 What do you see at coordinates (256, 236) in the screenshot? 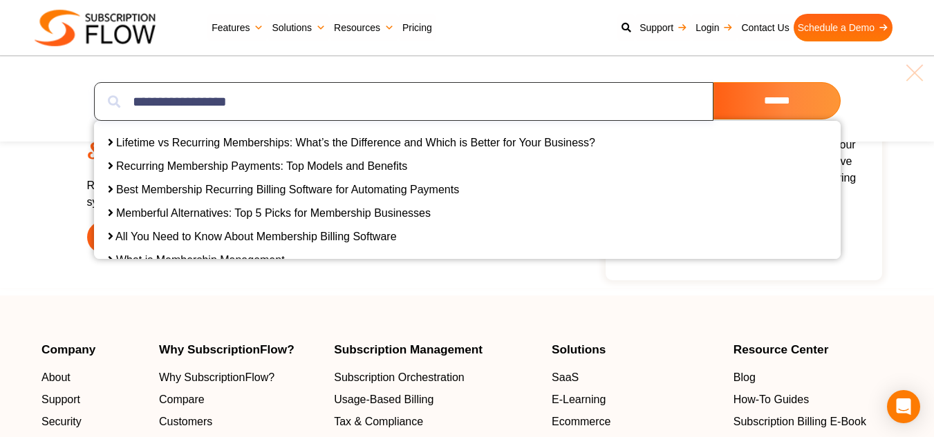
I see `a: All You Need to Know About Membership Billing Software` at bounding box center [256, 236].